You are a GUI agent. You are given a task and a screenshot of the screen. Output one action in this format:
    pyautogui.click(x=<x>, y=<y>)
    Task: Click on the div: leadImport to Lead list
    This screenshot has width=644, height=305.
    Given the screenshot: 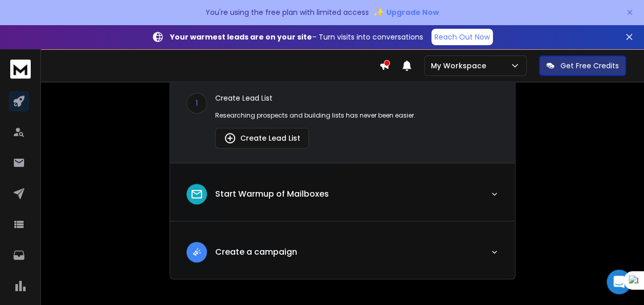 What is the action you would take?
    pyautogui.click(x=342, y=121)
    